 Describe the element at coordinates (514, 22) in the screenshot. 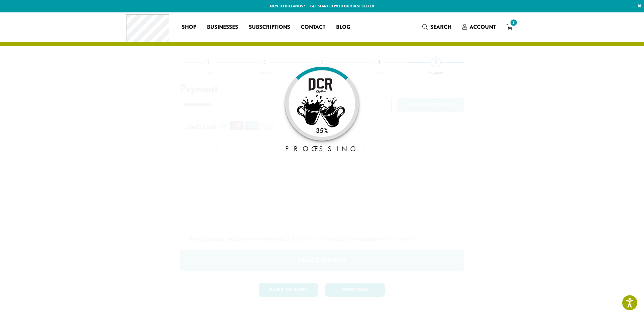

I see `span: 3` at that location.